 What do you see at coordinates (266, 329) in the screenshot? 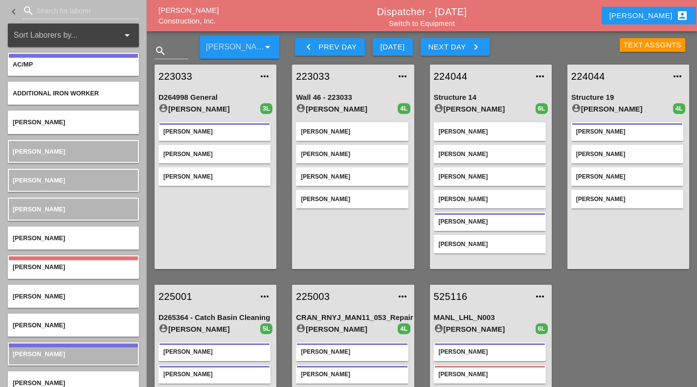
I see `div: 5L` at bounding box center [266, 329].